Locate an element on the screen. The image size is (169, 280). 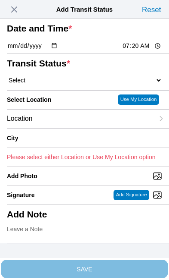
ion-text: Please select either Location or Use My Location option is located at coordinates (81, 157).